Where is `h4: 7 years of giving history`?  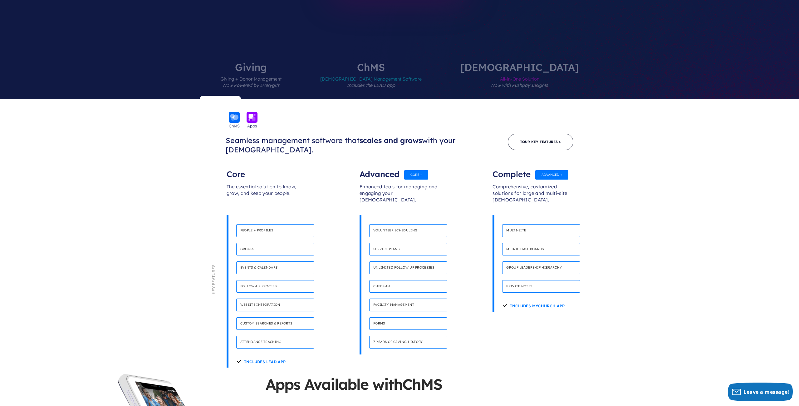 h4: 7 years of giving history is located at coordinates (408, 342).